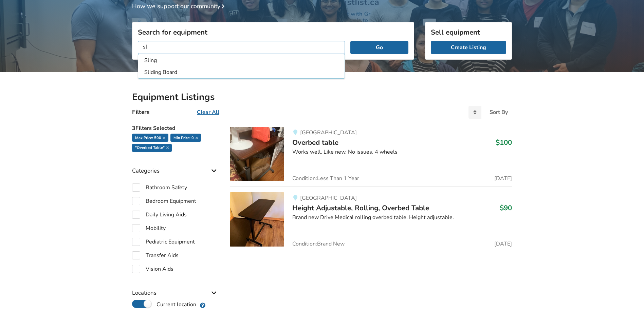 The image size is (644, 312). What do you see at coordinates (468, 33) in the screenshot?
I see `h3: Sell equipment` at bounding box center [468, 33].